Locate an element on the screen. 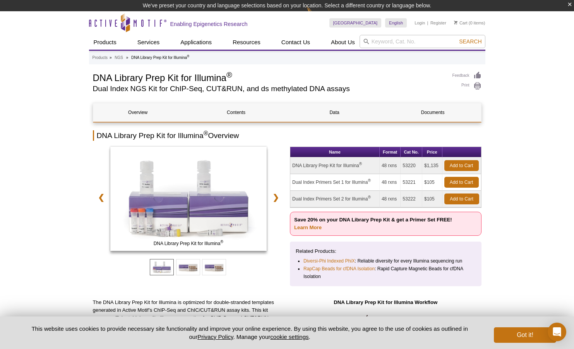  a: Applications is located at coordinates (196, 42).